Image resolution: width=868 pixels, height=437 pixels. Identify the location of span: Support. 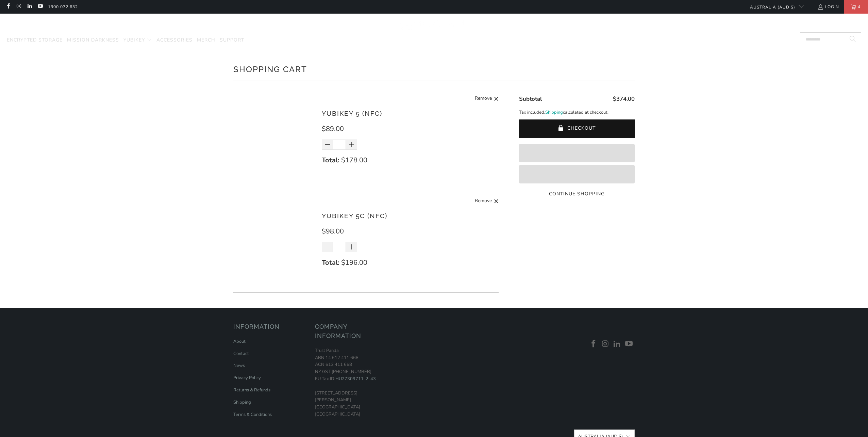
(232, 40).